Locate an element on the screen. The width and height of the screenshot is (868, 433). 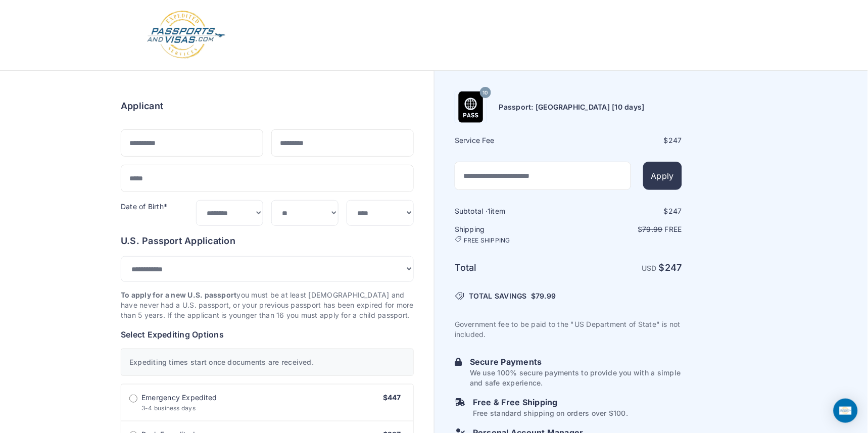
div: Open Intercom Messenger is located at coordinates (846, 411).